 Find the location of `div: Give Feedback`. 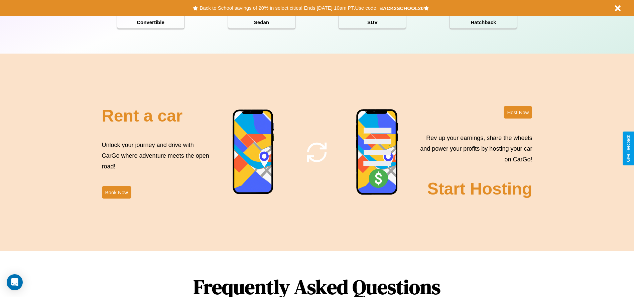

div: Give Feedback is located at coordinates (629, 148).